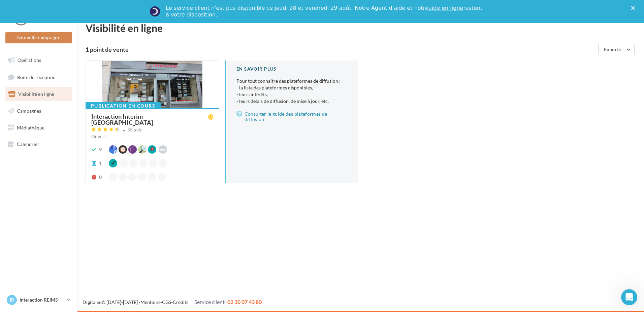 This screenshot has width=644, height=312. What do you see at coordinates (39, 300) in the screenshot?
I see `a: IR Interaction REIMS` at bounding box center [39, 300].